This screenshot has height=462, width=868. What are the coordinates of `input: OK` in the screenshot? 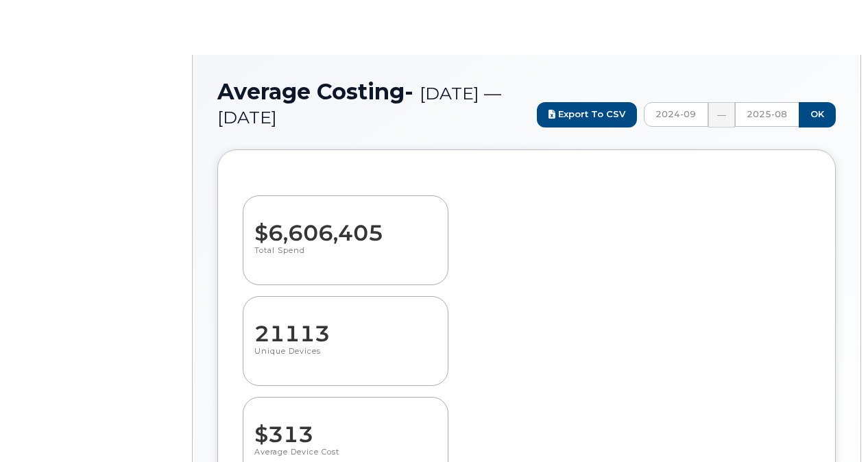 It's located at (817, 114).